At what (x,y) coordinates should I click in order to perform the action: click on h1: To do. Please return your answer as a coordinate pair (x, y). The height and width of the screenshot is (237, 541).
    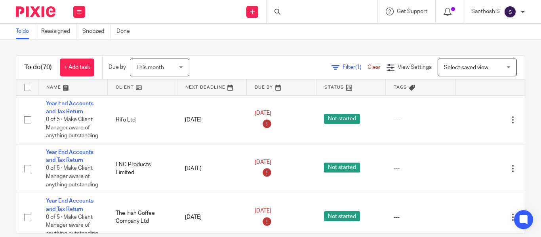
    Looking at the image, I should click on (38, 67).